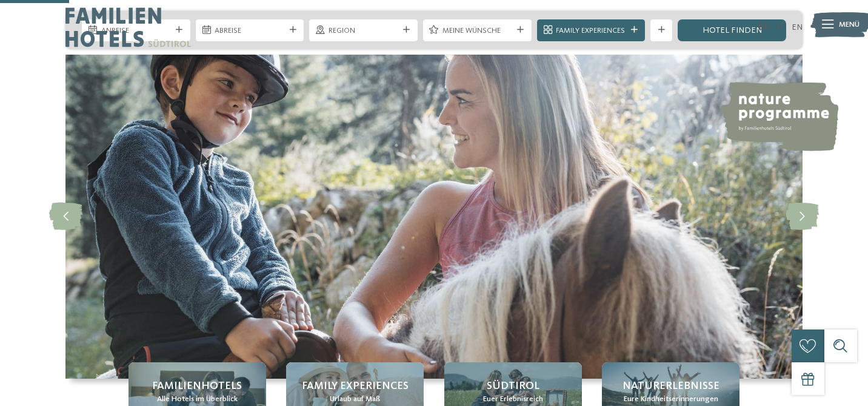 The image size is (868, 406). What do you see at coordinates (513, 399) in the screenshot?
I see `span: Euer Erlebnisreich` at bounding box center [513, 399].